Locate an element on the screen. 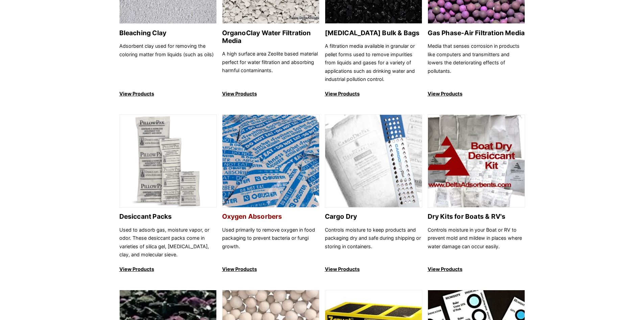 This screenshot has height=320, width=644. a: Cargo Dry Cargo Dry Controls moisture to keep products and packaging dry and safe during shipping... is located at coordinates (374, 194).